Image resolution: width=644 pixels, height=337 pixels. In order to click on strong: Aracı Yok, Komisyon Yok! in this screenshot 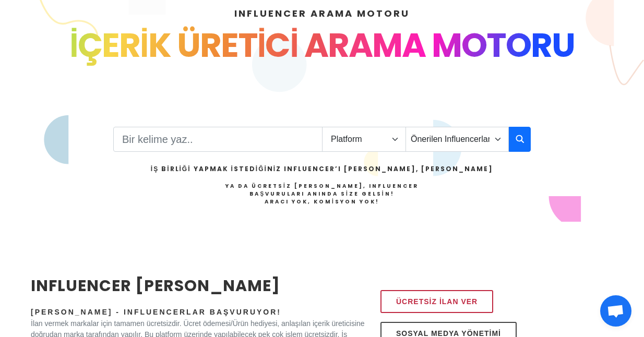, I will do `click(322, 201)`.